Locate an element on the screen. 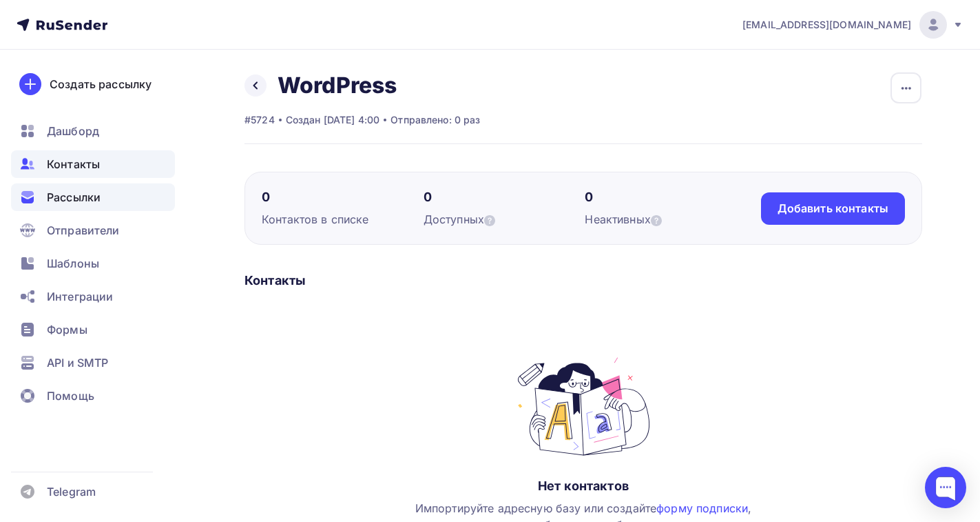 The image size is (980, 522). div: Нет контактов is located at coordinates (583, 486).